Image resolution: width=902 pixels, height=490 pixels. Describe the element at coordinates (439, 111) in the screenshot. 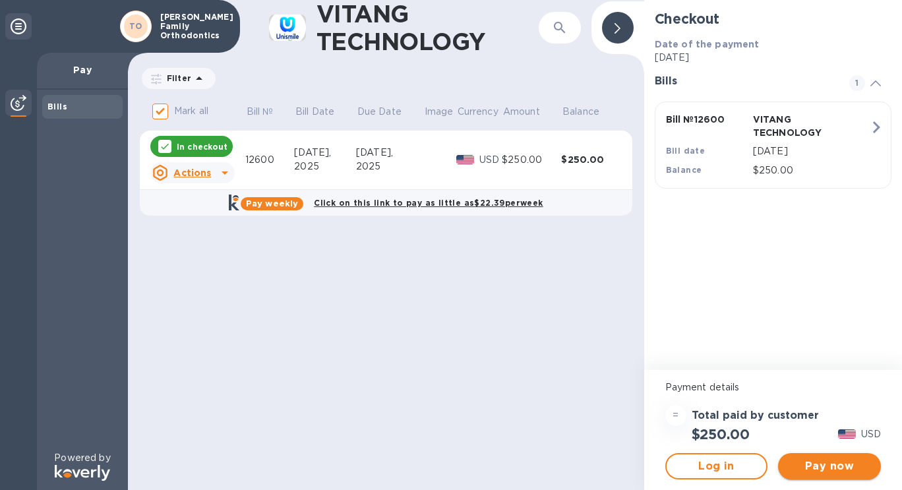

I see `span: Image` at that location.